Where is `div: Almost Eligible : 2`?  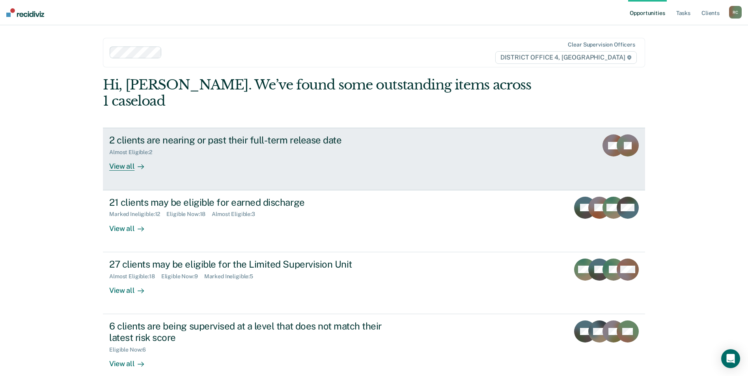
div: Almost Eligible : 2 is located at coordinates (134, 152).